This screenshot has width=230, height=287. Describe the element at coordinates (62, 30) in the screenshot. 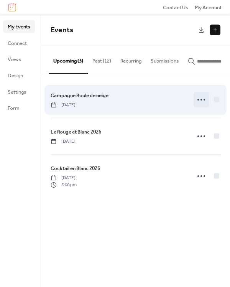

I see `span: Events` at that location.